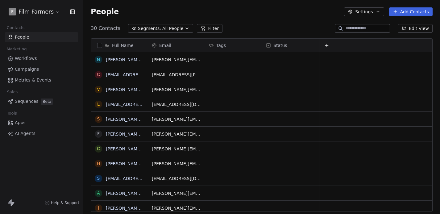 This screenshot has height=214, width=440. What do you see at coordinates (165, 45) in the screenshot?
I see `span: Email` at bounding box center [165, 45].